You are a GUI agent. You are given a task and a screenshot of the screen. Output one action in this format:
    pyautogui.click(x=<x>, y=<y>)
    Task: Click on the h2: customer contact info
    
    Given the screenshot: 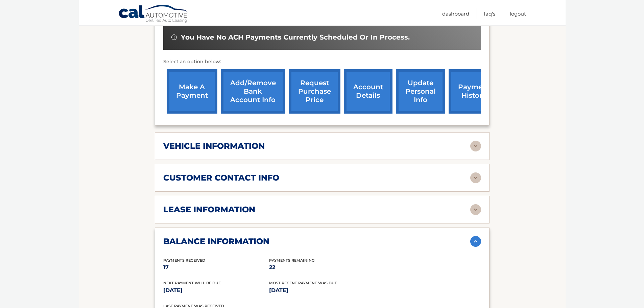 What is the action you would take?
    pyautogui.click(x=221, y=178)
    